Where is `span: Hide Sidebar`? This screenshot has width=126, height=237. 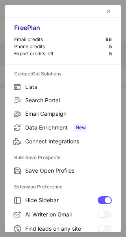 span: Hide Sidebar is located at coordinates (62, 200).